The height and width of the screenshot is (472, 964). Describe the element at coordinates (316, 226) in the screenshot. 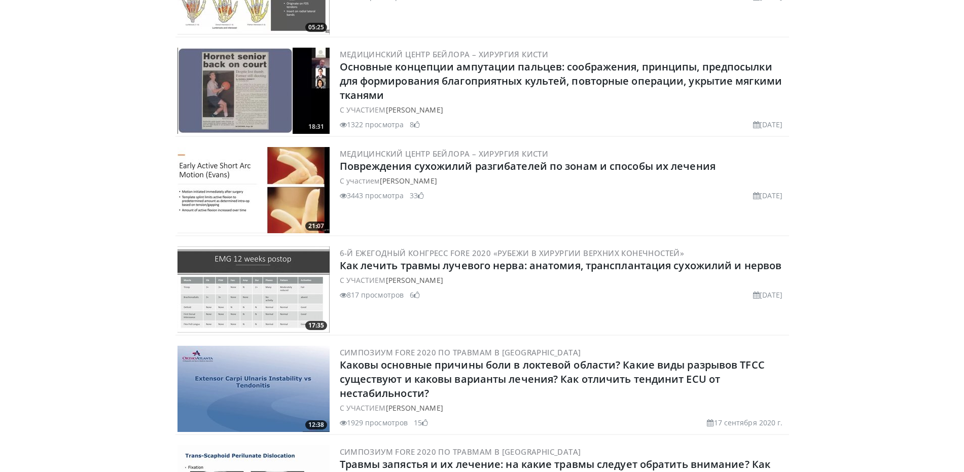

I see `font: 21:07` at that location.